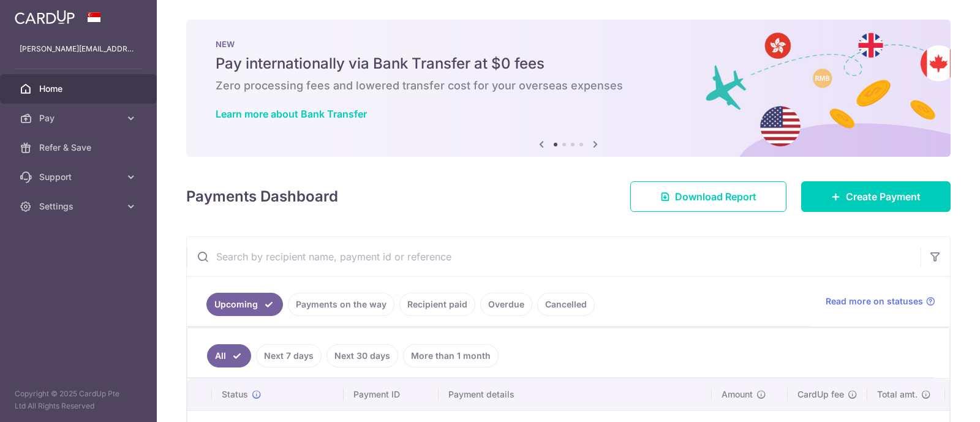 This screenshot has height=422, width=980. Describe the element at coordinates (391, 395) in the screenshot. I see `th: Payment ID` at that location.